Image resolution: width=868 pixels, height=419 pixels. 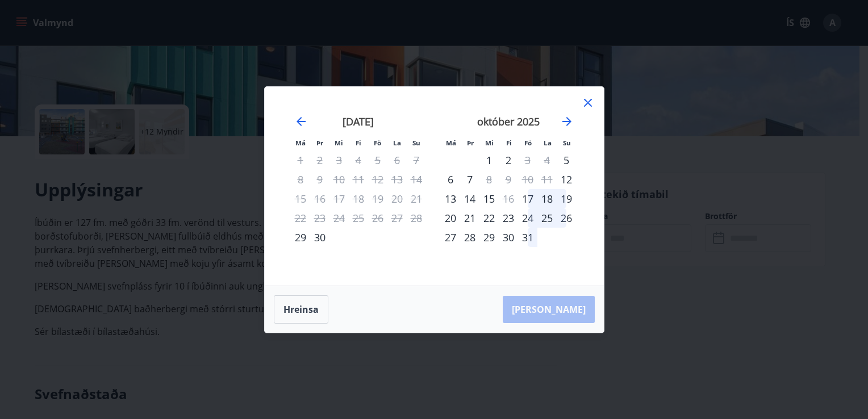 What do you see at coordinates (489, 198) in the screenshot?
I see `td: Choose miðvikudagur, 15. október 2025 as your check-in date. It’s available.` at bounding box center [489, 198].